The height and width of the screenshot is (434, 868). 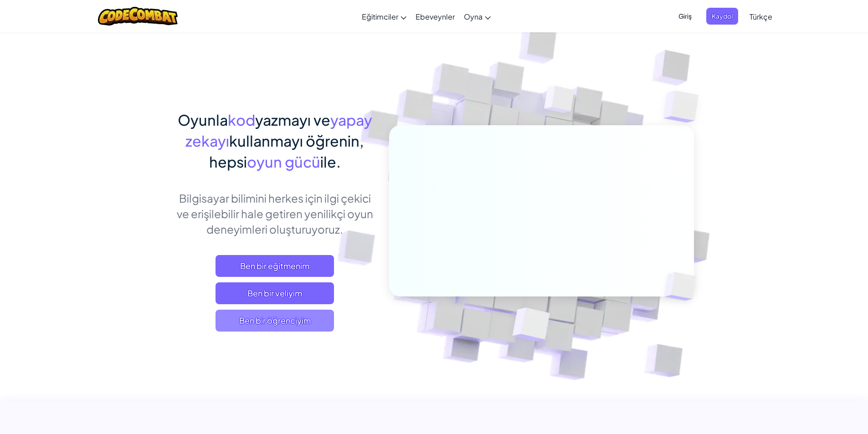 What do you see at coordinates (275, 214) in the screenshot?
I see `p: Bilgisayar bilimini herkes için ilgi çekici ve erişilebilir hale getiren yenilikçi oyun deneyimle...` at bounding box center [275, 214].